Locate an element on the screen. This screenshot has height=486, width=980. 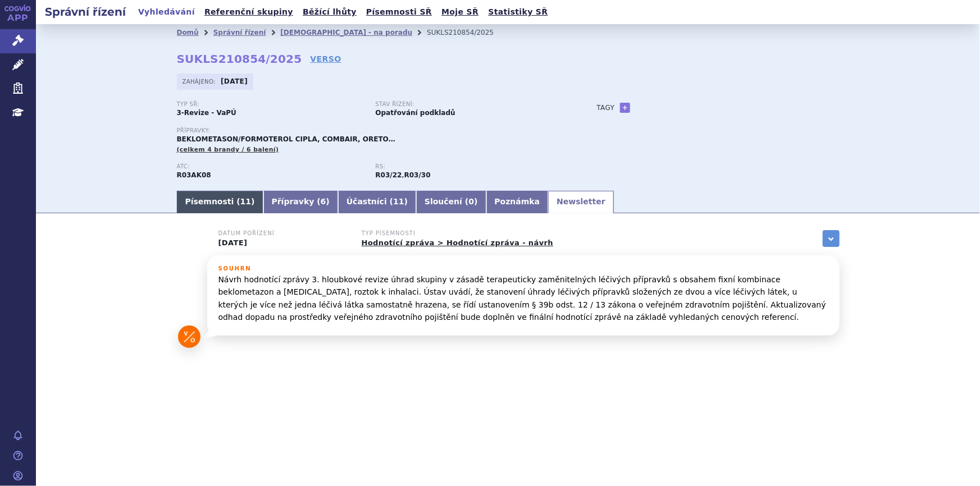
li: SUKLS210854/2025 is located at coordinates (467, 32).